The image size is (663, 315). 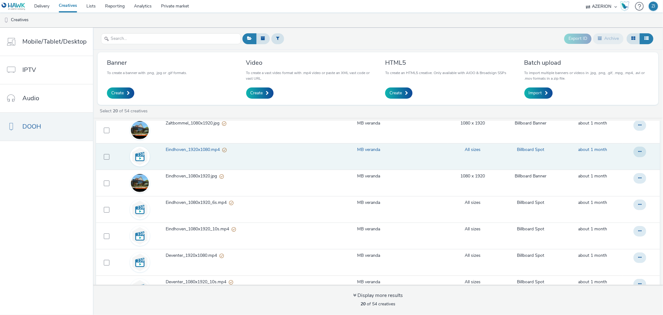 What do you see at coordinates (625, 6) in the screenshot?
I see `div: Hawk Academy` at bounding box center [625, 6].